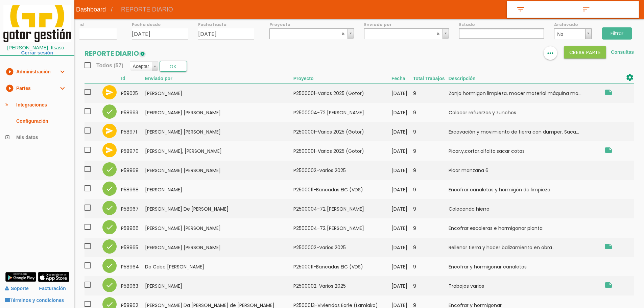 Image resolution: width=644 pixels, height=308 pixels. Describe the element at coordinates (524, 247) in the screenshot. I see `td: Rellenar tierra y hacer balizamiento en obra .` at that location.